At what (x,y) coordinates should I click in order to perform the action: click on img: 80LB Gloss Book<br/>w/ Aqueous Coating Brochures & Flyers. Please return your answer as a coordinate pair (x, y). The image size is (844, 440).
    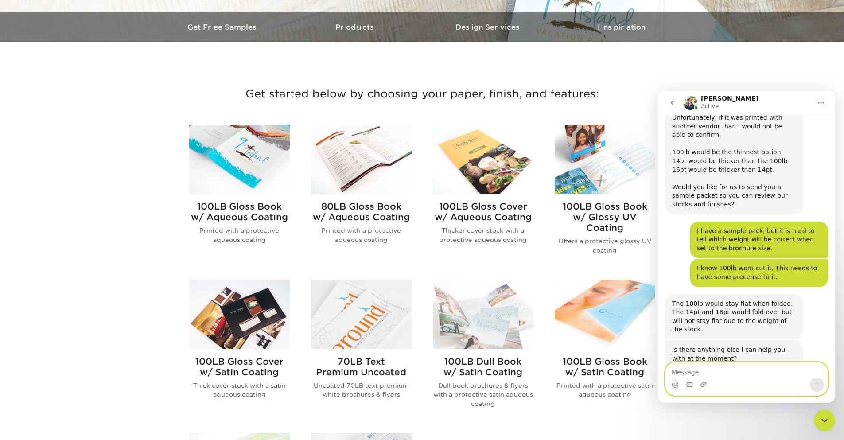
    Looking at the image, I should click on (361, 159).